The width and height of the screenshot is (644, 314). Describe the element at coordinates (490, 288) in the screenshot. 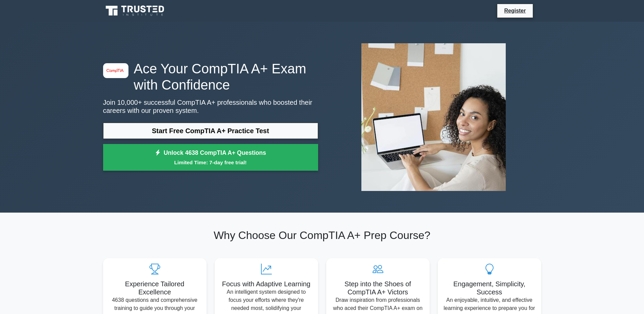

I see `h5: Engagement, Simplicity, Success` at that location.